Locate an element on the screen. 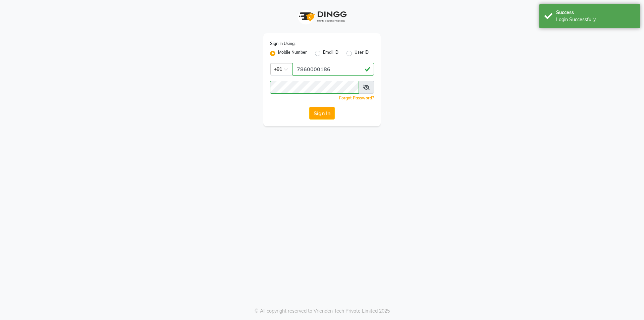  label: User ID is located at coordinates (362, 53).